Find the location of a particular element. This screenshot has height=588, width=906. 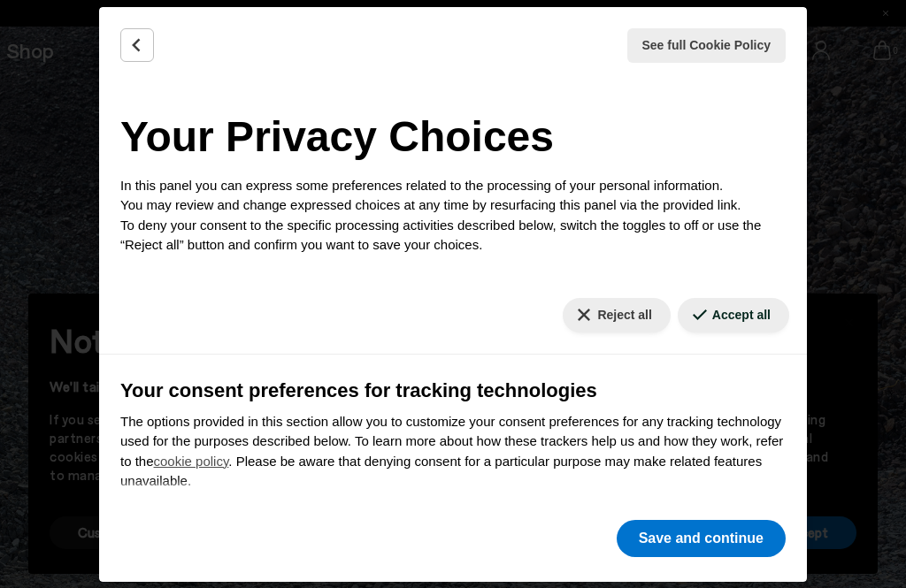

p: In this panel you can express some preferences related to the processing of your personal informa... is located at coordinates (453, 216).